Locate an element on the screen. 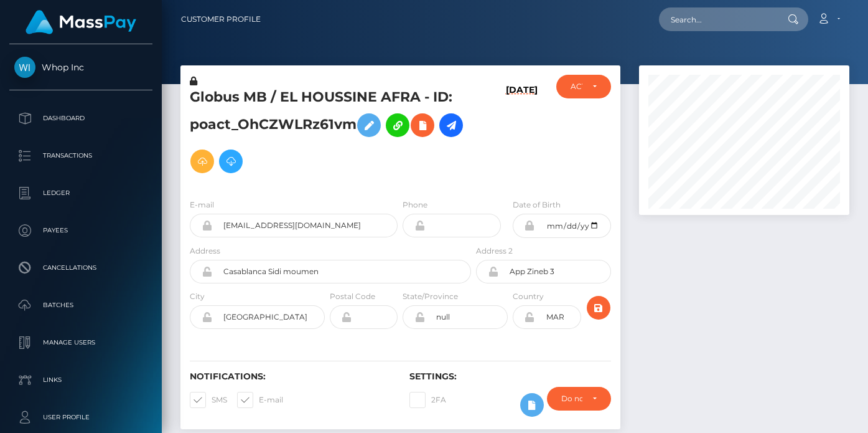 This screenshot has height=433, width=868. a: Ledger is located at coordinates (81, 193).